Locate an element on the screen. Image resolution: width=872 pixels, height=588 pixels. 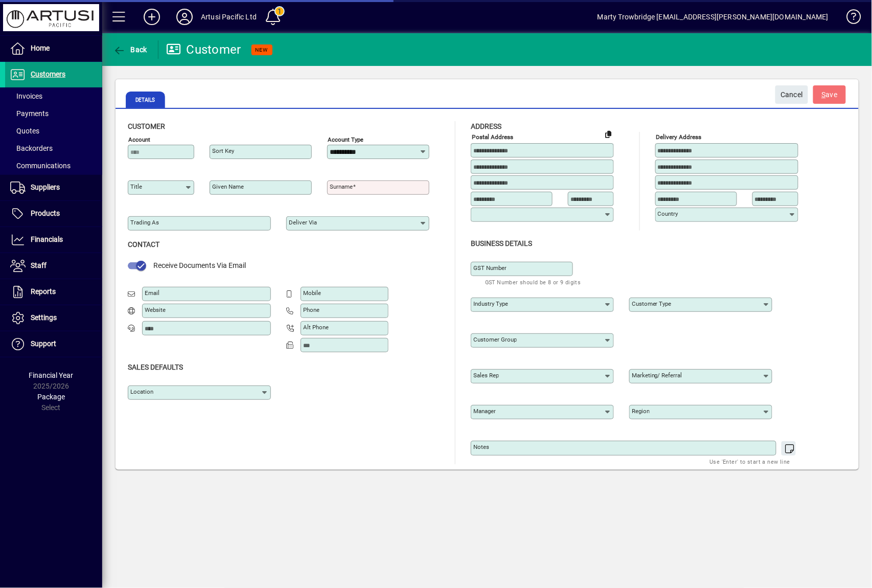
button: Profile is located at coordinates (184, 17).